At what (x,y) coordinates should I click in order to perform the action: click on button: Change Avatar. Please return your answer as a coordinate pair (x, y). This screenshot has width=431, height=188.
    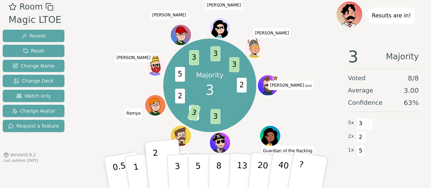
    Looking at the image, I should click on (33, 111).